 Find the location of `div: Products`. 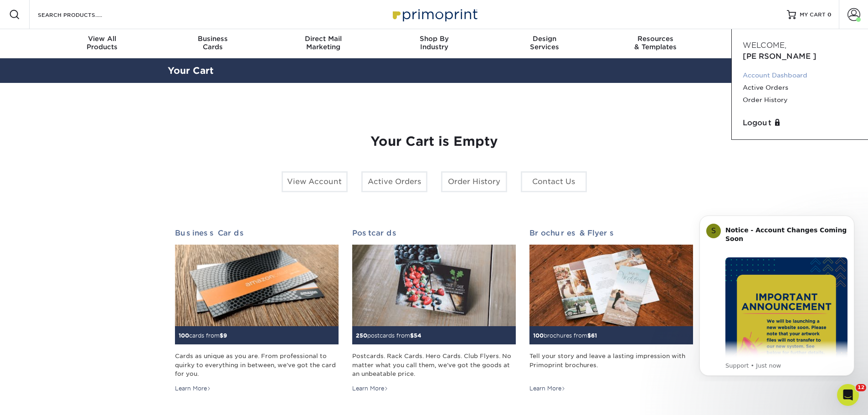

div: Products is located at coordinates (102, 43).